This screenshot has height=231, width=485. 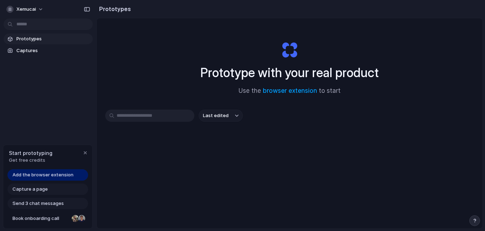 I want to click on a: Captures, so click(x=48, y=51).